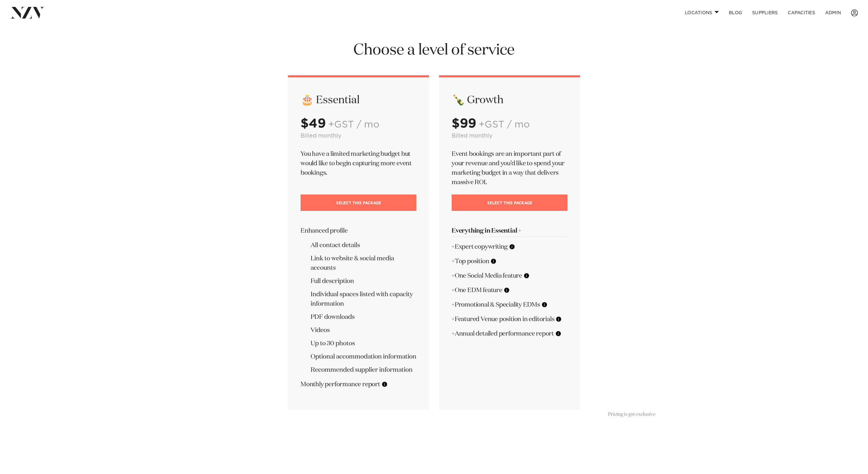 Image resolution: width=868 pixels, height=474 pixels. What do you see at coordinates (510, 305) in the screenshot?
I see `p: +Promotional & Speciality EDMs` at bounding box center [510, 305].